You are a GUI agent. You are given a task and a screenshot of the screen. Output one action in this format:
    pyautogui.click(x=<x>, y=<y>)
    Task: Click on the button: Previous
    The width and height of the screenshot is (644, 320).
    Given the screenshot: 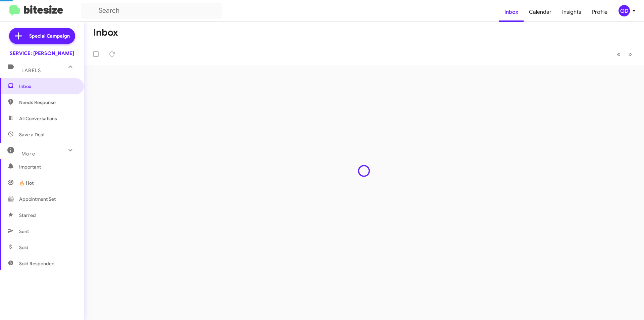 What is the action you would take?
    pyautogui.click(x=618, y=54)
    